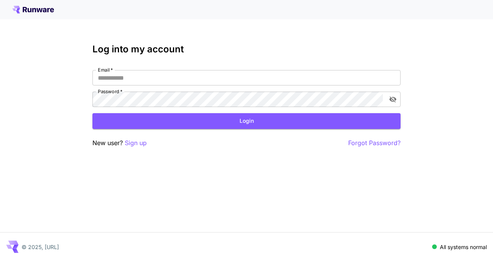 This screenshot has width=493, height=261. What do you see at coordinates (374, 143) in the screenshot?
I see `p: Forgot Password?` at bounding box center [374, 143].